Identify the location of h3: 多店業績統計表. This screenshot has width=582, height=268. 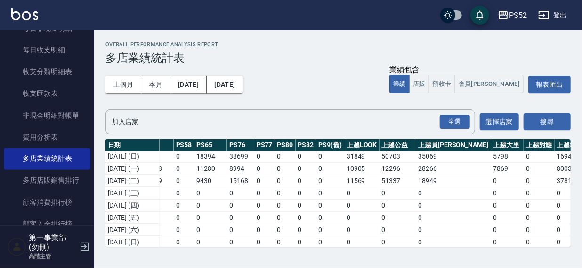
(338, 58).